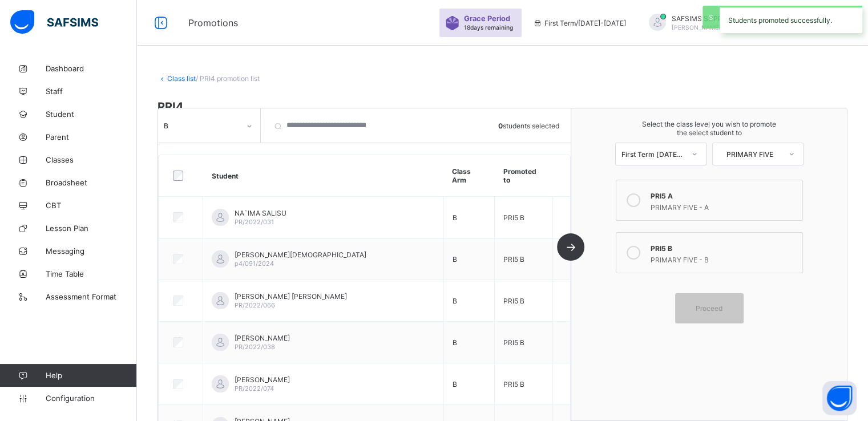 Image resolution: width=868 pixels, height=421 pixels. What do you see at coordinates (709, 128) in the screenshot?
I see `span: Select the class level you wish to promote the select student to` at bounding box center [709, 128].